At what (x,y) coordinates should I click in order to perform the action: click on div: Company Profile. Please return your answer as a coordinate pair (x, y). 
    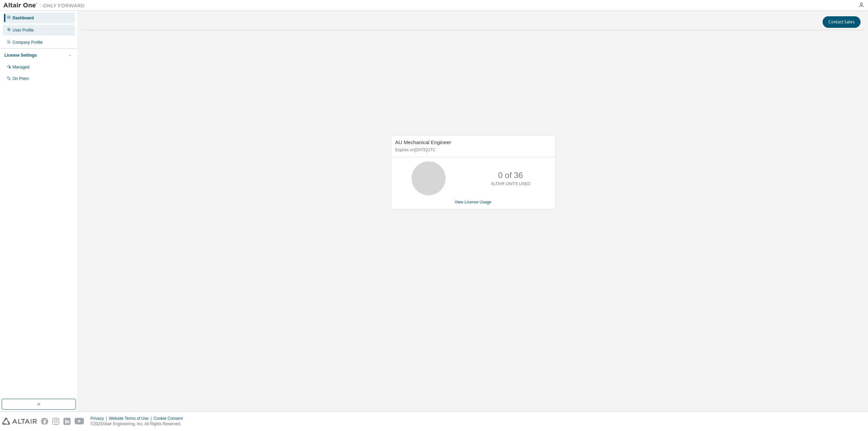
    Looking at the image, I should click on (28, 42).